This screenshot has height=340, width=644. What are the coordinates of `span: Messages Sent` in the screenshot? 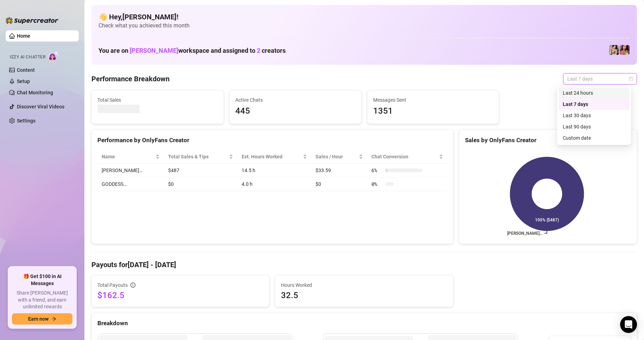 It's located at (434, 100).